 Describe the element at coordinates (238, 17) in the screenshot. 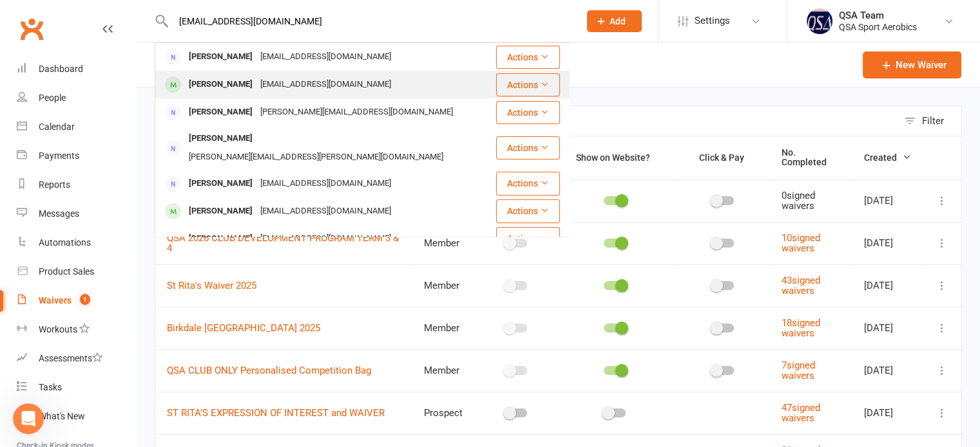

I see `div: Close` at that location.